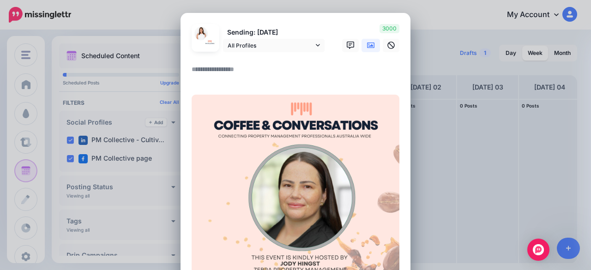 This screenshot has width=591, height=270. Describe the element at coordinates (210, 42) in the screenshot. I see `img: 154382455_251587406621165_286239351165627804_n-bsa121791.jpg` at that location.